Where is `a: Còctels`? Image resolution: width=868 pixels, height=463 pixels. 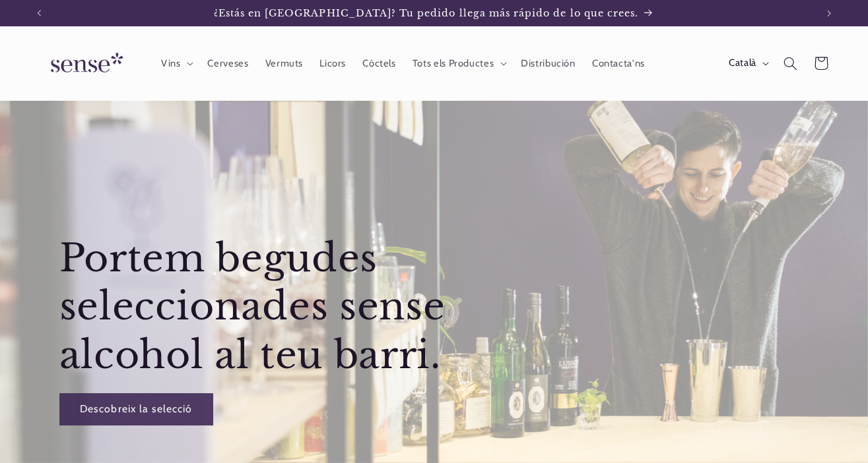
a: Còctels is located at coordinates (380, 64).